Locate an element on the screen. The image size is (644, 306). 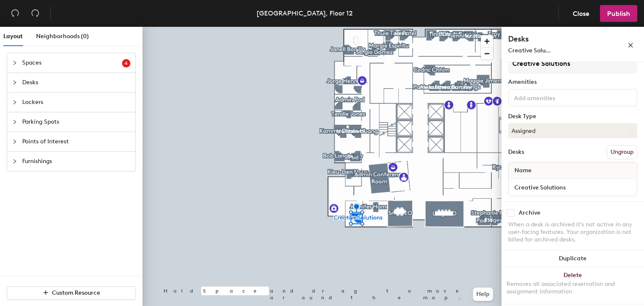
div: Removes all associated reservation and assignment information is located at coordinates (573, 288).